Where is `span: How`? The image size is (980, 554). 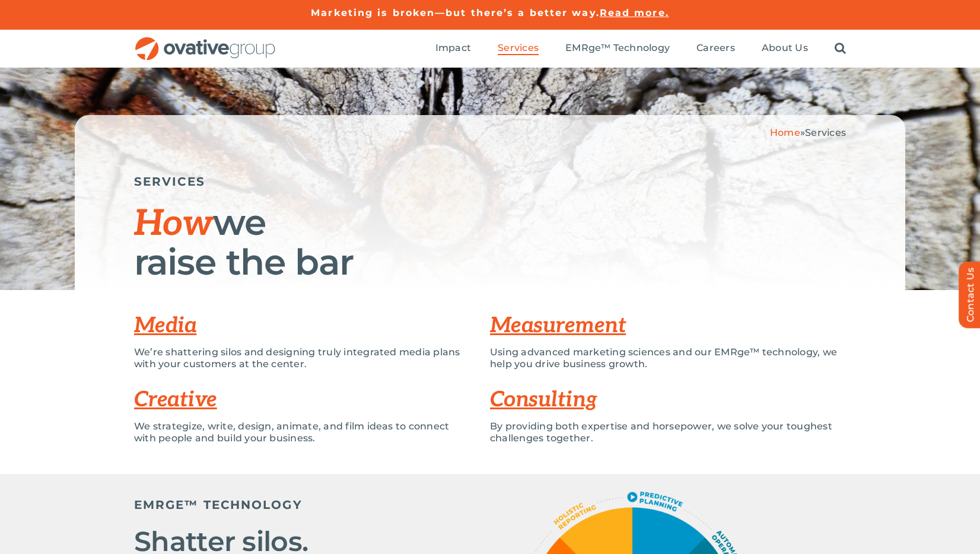 span: How is located at coordinates (173, 225).